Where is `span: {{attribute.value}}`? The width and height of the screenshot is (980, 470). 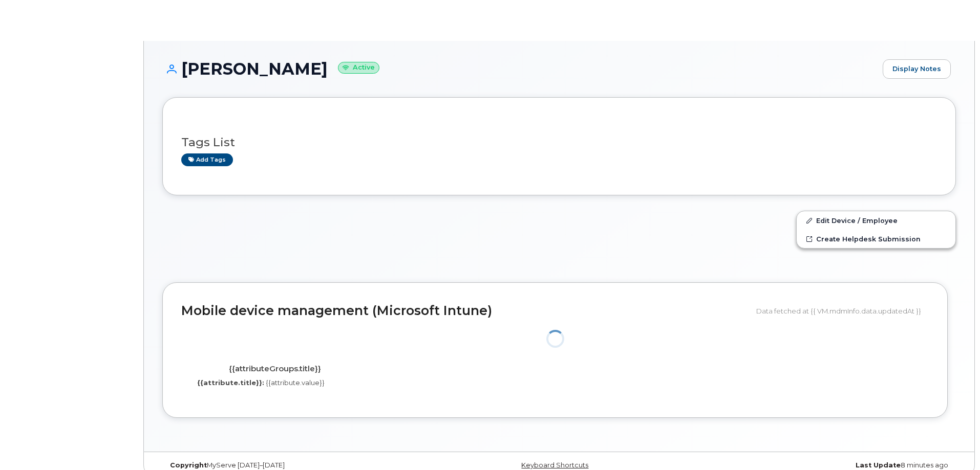
span: {{attribute.value}} is located at coordinates (294, 383).